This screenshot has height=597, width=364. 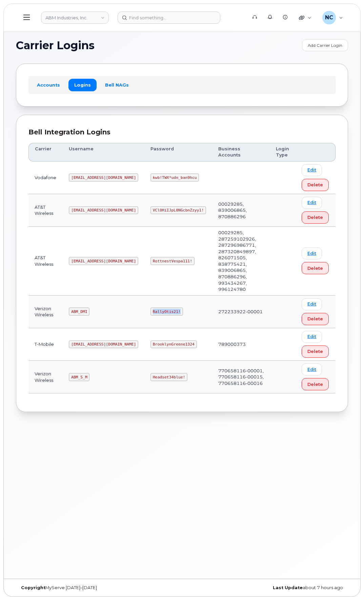 What do you see at coordinates (241, 152) in the screenshot?
I see `th: Business Accounts` at bounding box center [241, 152].